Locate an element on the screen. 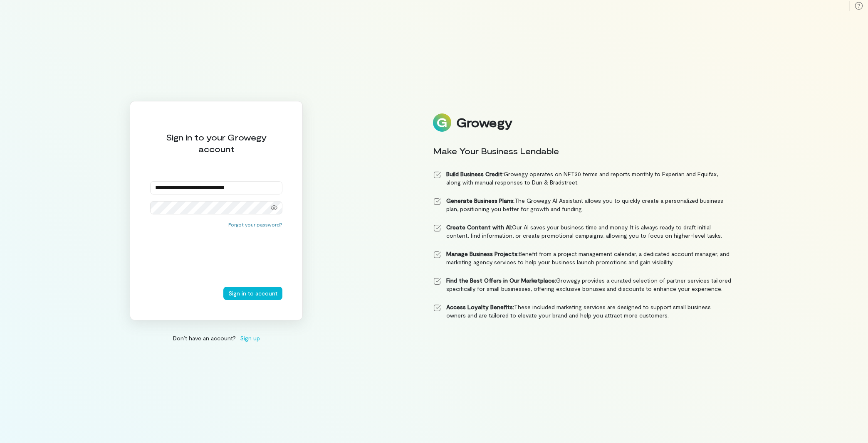 The height and width of the screenshot is (443, 868). strong: Find the Best Offers in Our Marketplace: is located at coordinates (501, 280).